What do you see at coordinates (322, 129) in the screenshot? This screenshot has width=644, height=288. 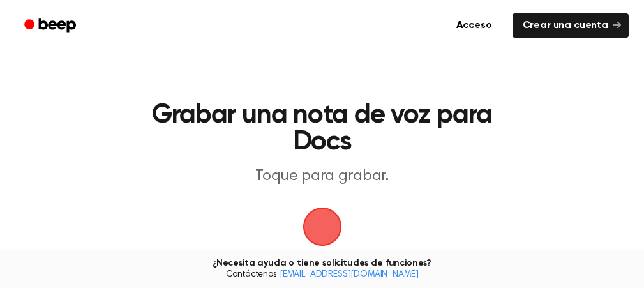 I see `font: Grabar una nota de voz para Docs` at bounding box center [322, 129].